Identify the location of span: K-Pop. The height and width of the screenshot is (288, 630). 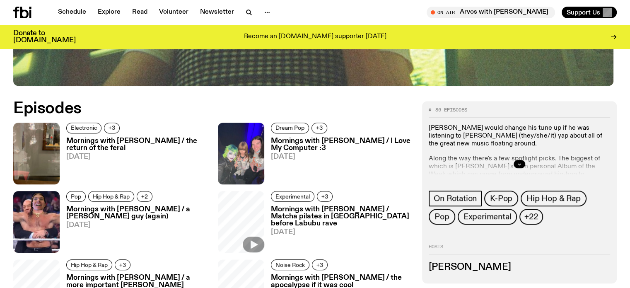
(501, 198).